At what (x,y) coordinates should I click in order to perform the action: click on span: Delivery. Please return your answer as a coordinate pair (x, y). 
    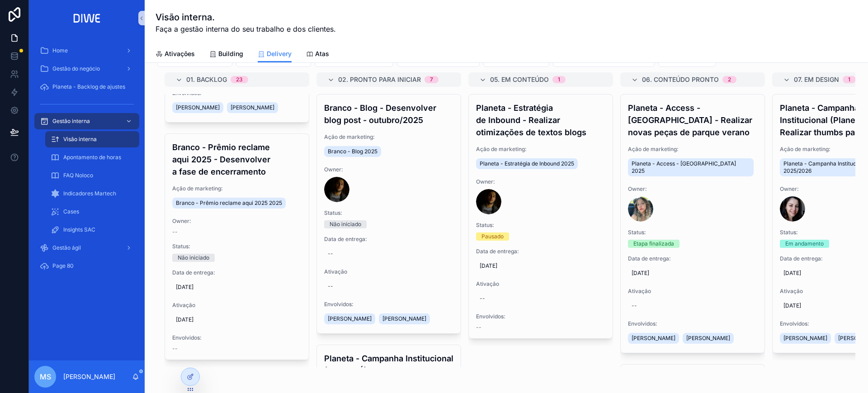
    Looking at the image, I should click on (279, 54).